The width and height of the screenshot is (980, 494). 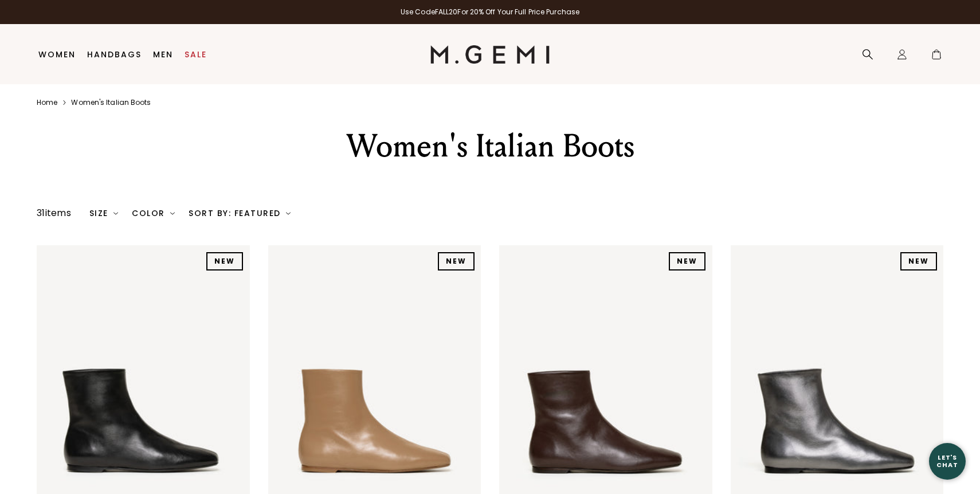 What do you see at coordinates (446, 12) in the screenshot?
I see `strong: FALL20` at bounding box center [446, 12].